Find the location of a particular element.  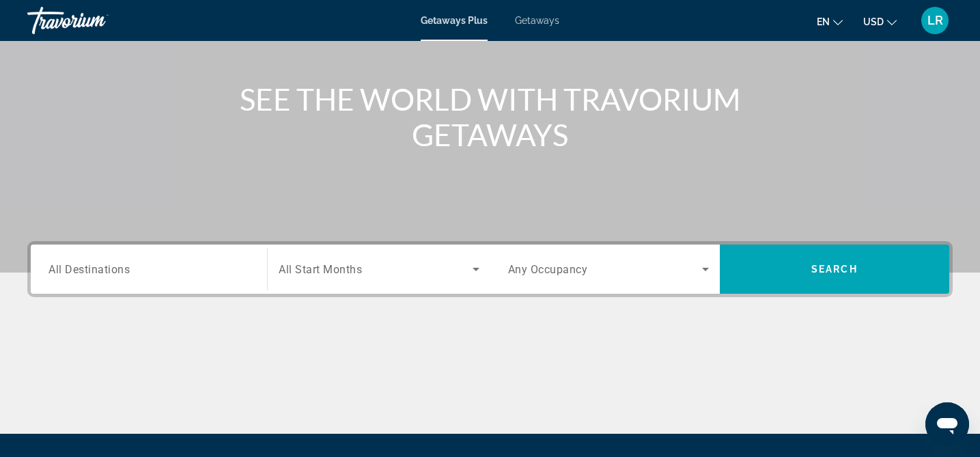

a: Travorium is located at coordinates (95, 20).